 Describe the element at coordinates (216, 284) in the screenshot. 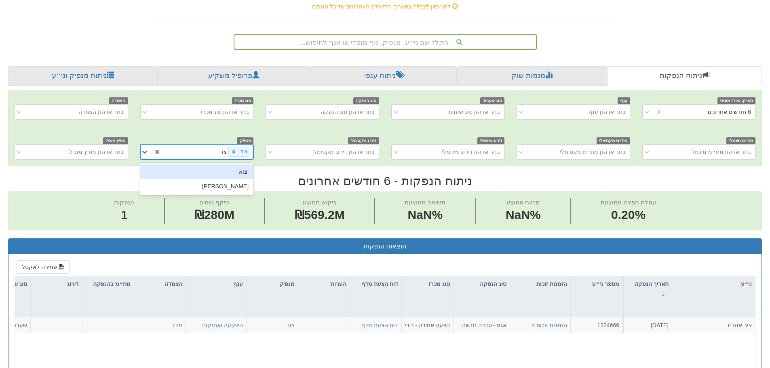

I see `div: ענף` at that location.